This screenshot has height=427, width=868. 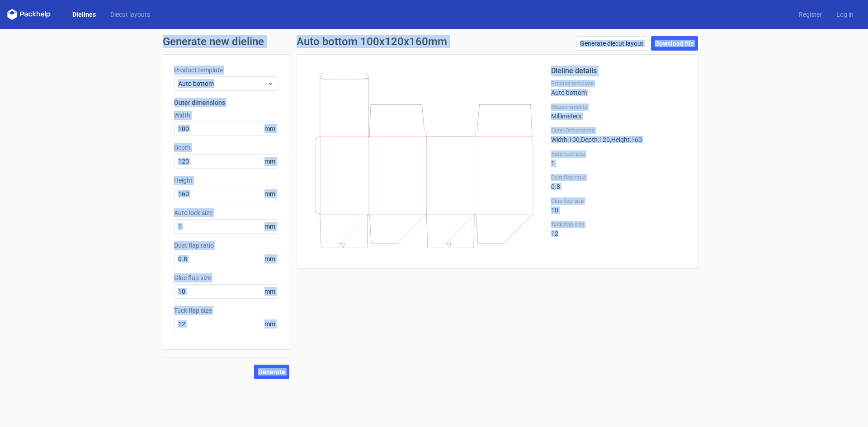 What do you see at coordinates (372, 42) in the screenshot?
I see `h1: Auto bottom 100x120x160mm` at bounding box center [372, 42].